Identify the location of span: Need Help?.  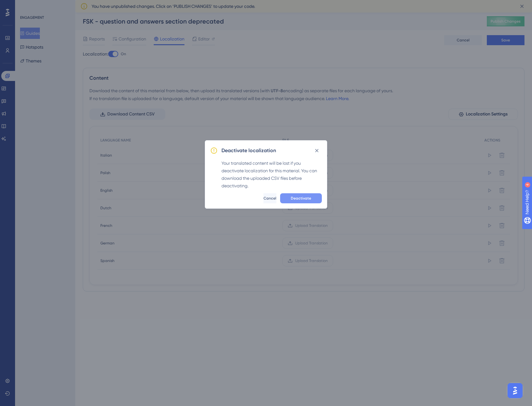
(27, 5).